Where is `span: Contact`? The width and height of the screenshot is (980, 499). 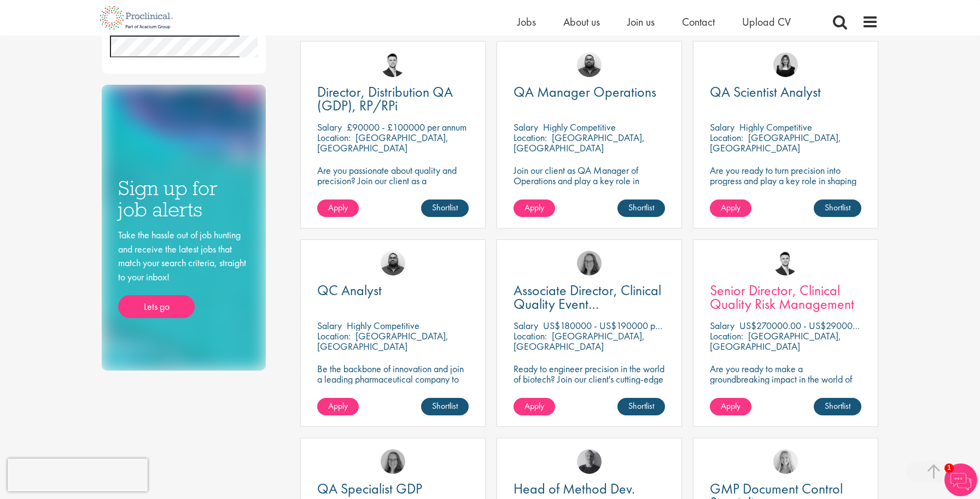
span: Contact is located at coordinates (698, 22).